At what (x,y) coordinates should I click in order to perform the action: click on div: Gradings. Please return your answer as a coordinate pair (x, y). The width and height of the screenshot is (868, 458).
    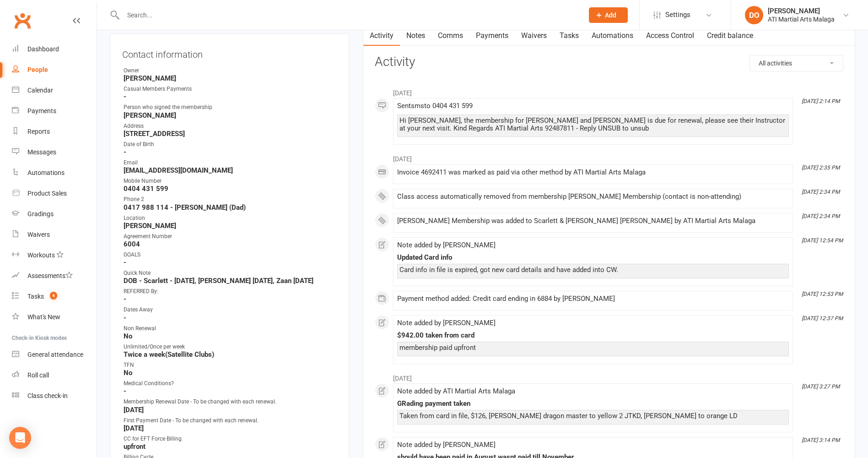
    Looking at the image, I should click on (40, 214).